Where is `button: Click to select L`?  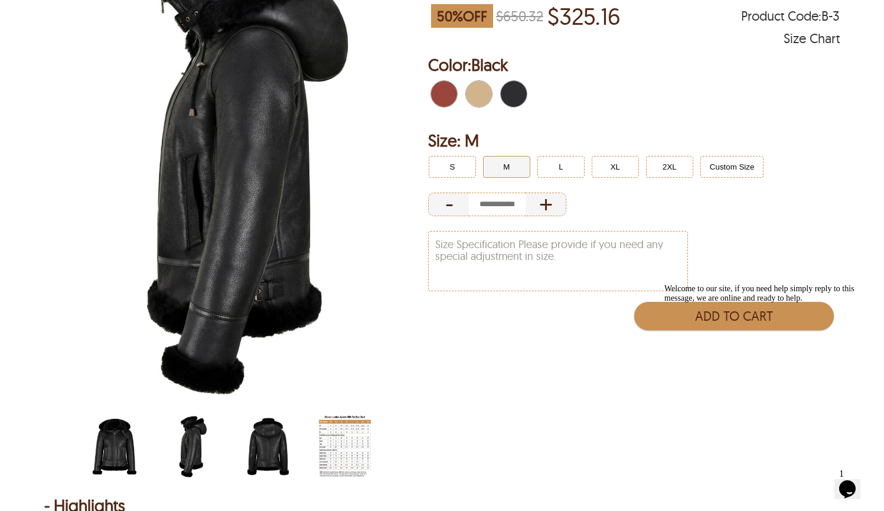
button: Click to select L is located at coordinates (561, 167).